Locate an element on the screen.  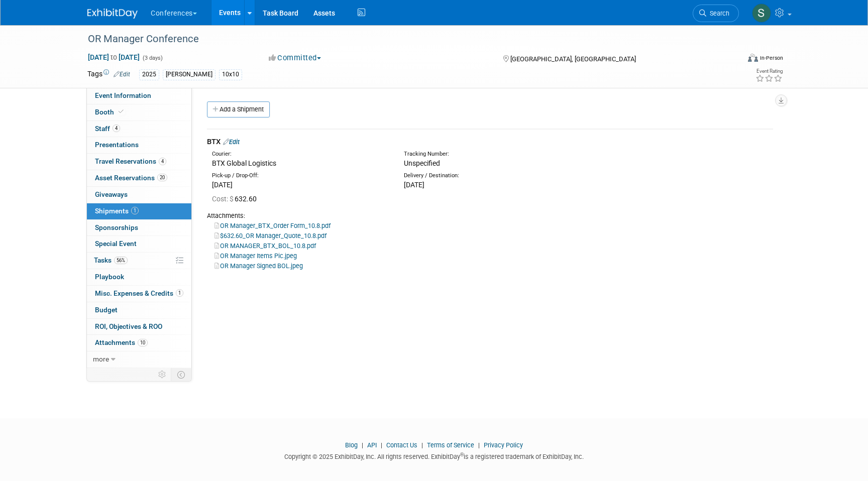
div: Attachments: is located at coordinates (490, 216).